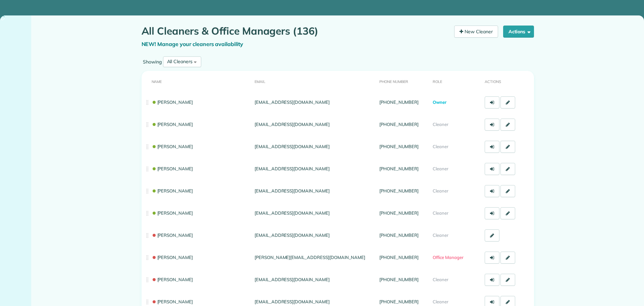 The image size is (644, 306). I want to click on th: Email, so click(314, 81).